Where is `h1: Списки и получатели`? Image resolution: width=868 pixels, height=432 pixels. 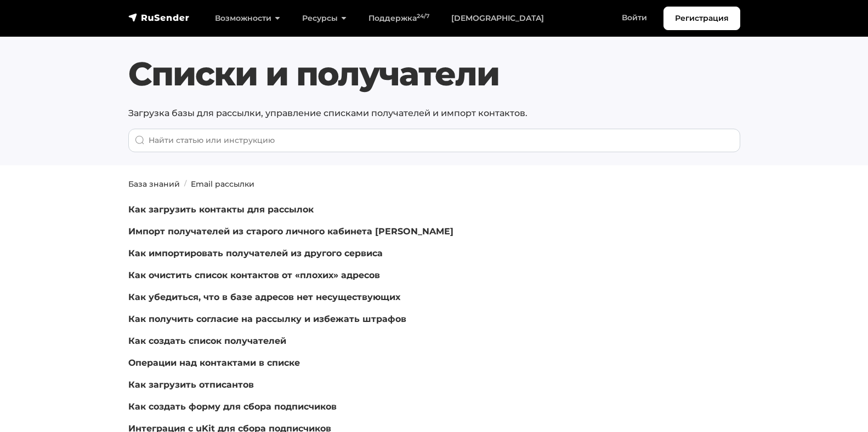
h1: Списки и получатели is located at coordinates (434, 74).